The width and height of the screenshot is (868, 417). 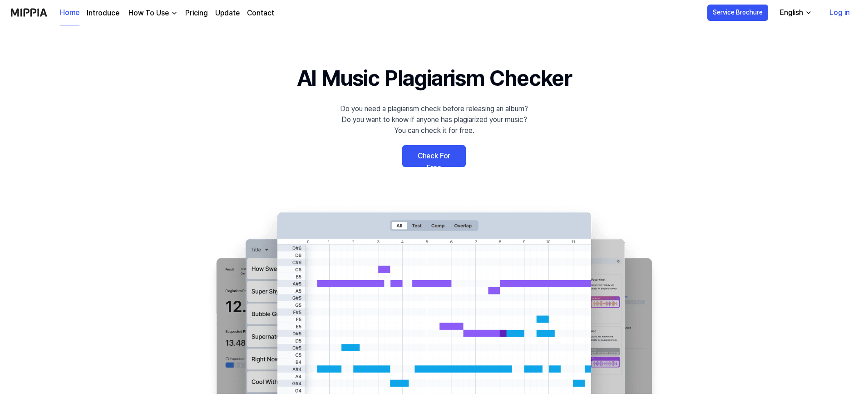 What do you see at coordinates (152, 13) in the screenshot?
I see `button: How To Use` at bounding box center [152, 13].